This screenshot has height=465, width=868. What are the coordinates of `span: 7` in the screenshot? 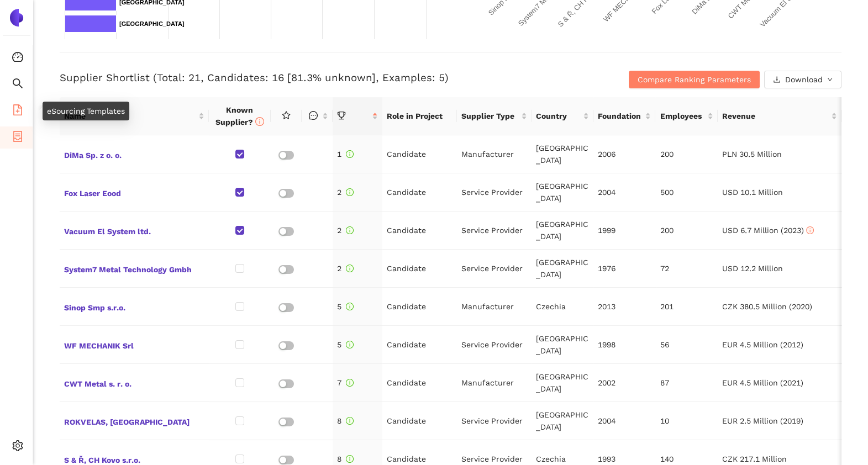 It's located at (345, 383).